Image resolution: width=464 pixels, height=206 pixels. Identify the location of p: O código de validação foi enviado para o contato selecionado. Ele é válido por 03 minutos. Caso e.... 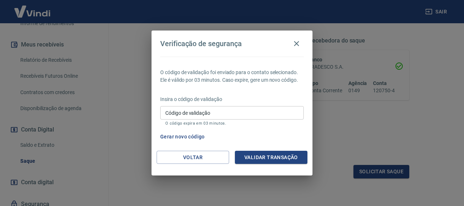
(232, 76).